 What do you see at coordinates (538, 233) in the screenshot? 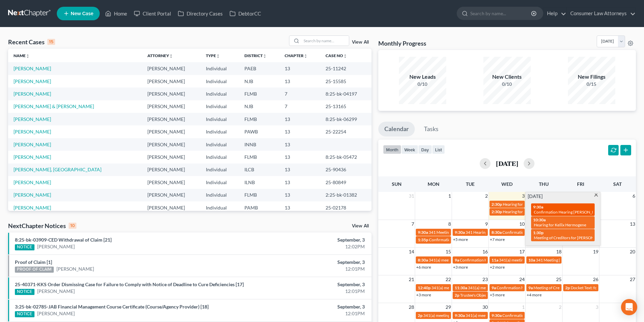
I see `span: 1:30p` at bounding box center [538, 233].